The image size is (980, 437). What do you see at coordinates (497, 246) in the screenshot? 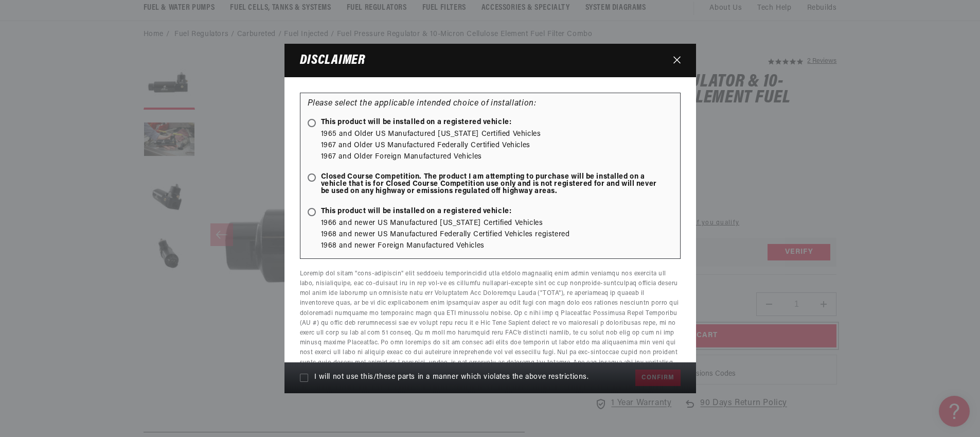
I see `li: 1968 and newer Foreign Manufactured Vehicles` at bounding box center [497, 246].